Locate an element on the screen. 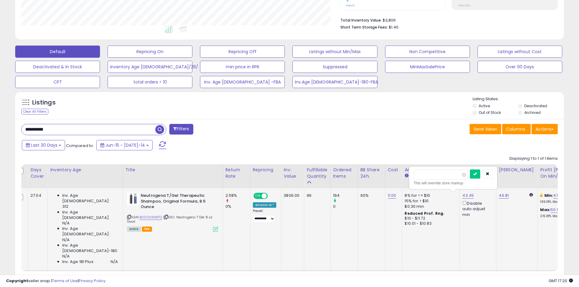 The image size is (579, 287). div: Days Cover is located at coordinates (38, 173).